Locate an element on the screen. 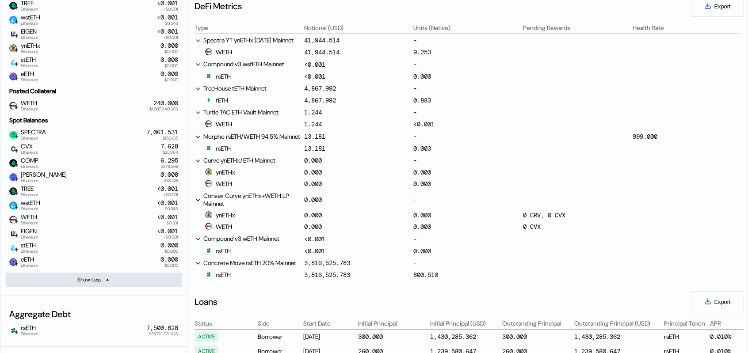 The width and height of the screenshot is (748, 353). div: Turtle TAC ETH Vault Mainnet is located at coordinates (248, 112).